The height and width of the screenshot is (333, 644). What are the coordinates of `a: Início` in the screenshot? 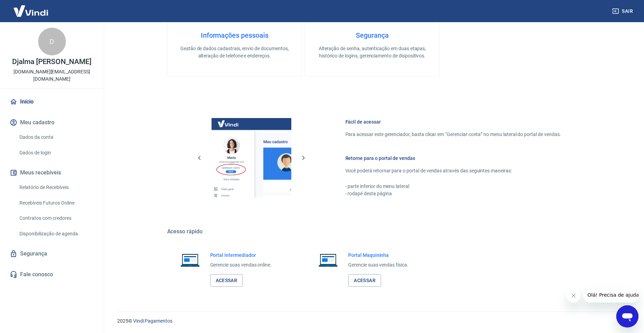 It's located at (52, 102).